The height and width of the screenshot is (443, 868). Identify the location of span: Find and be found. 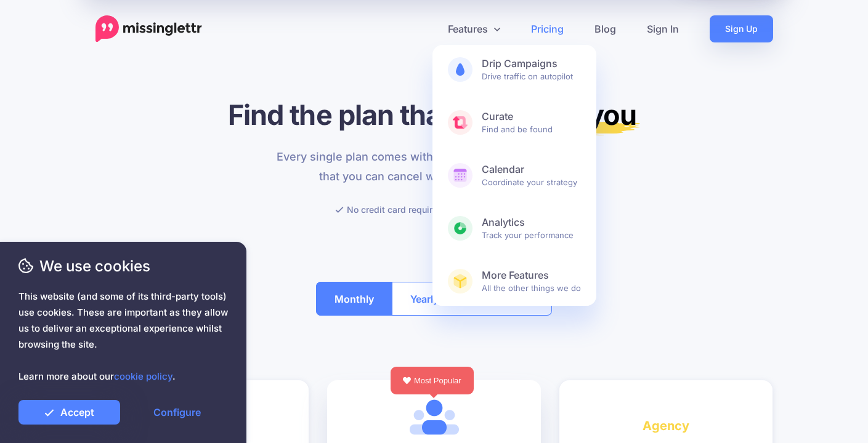
(531, 123).